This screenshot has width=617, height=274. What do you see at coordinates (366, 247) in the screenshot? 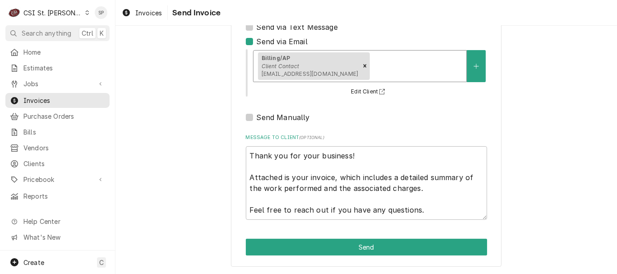
I see `div: Button Group` at bounding box center [366, 247].